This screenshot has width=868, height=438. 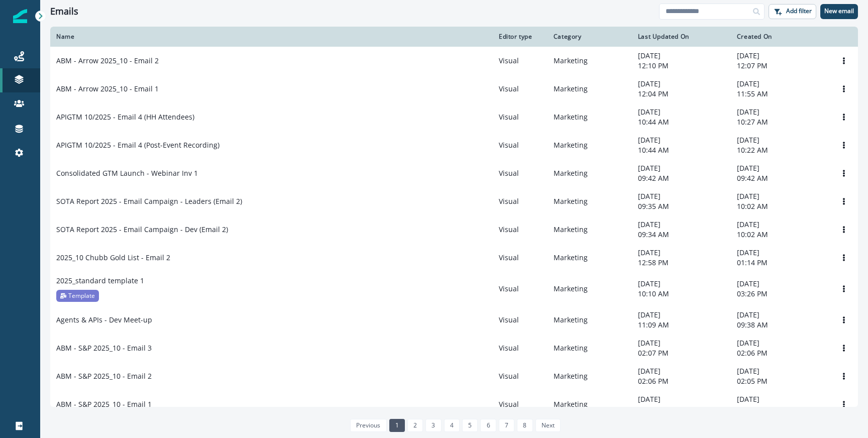 I want to click on button: New email, so click(x=839, y=11).